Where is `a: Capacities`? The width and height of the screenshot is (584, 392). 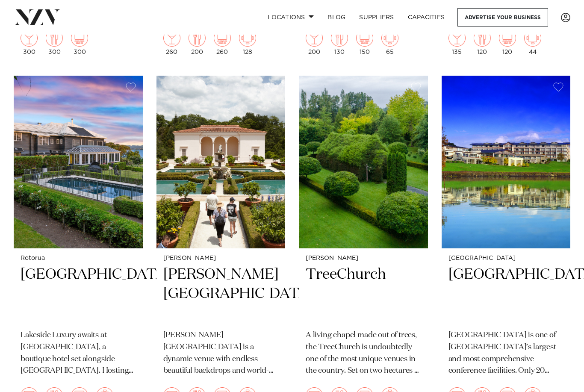 a: Capacities is located at coordinates (427, 17).